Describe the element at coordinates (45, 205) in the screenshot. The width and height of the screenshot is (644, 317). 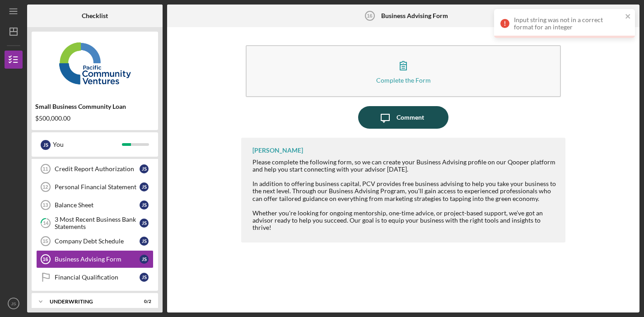
I see `tspan: 13` at that location.